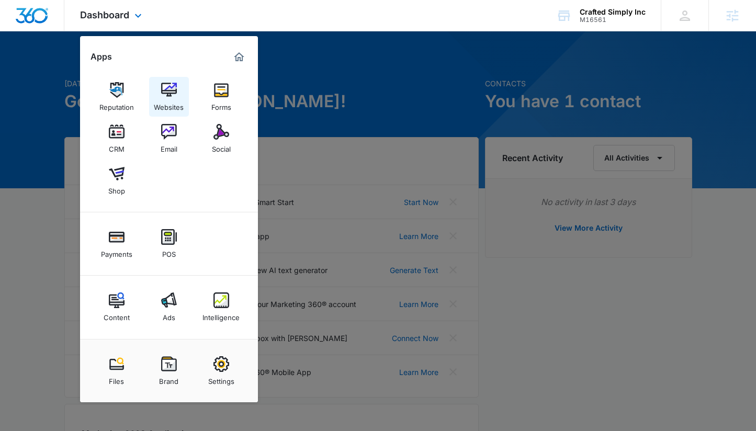 This screenshot has width=756, height=431. Describe the element at coordinates (169, 139) in the screenshot. I see `a: Email` at that location.